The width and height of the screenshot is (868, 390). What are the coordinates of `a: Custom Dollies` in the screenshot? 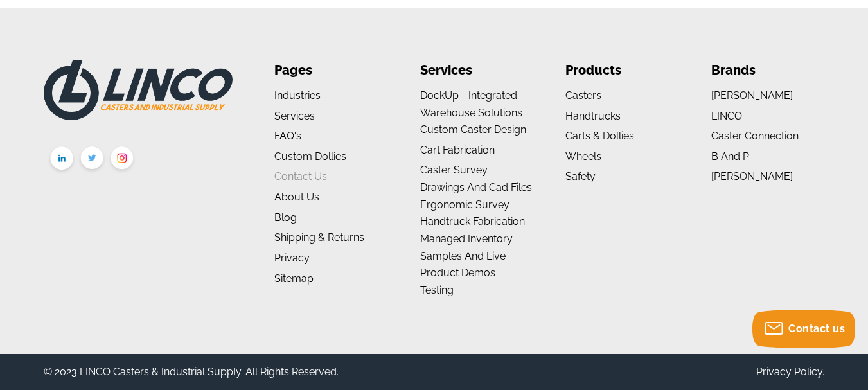 It's located at (310, 156).